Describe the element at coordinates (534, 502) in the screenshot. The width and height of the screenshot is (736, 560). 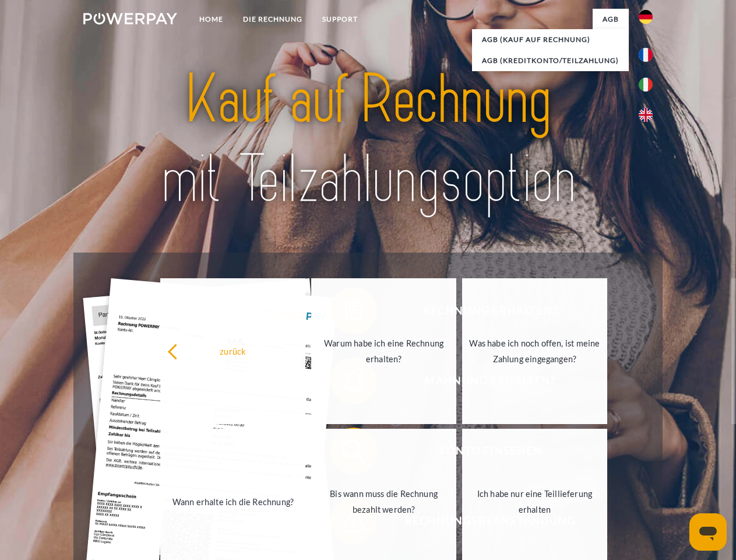
I see `div: Ich habe nur eine Teillieferung erhalten` at that location.